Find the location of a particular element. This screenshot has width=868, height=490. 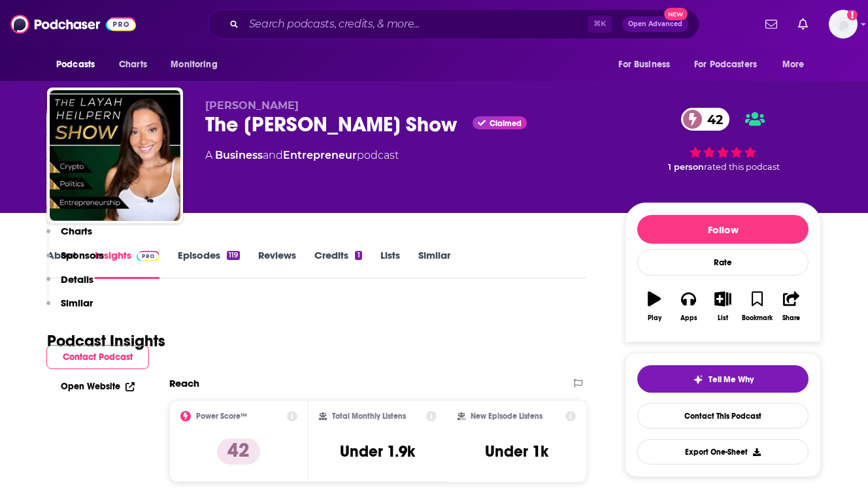

span: Tell Me Why is located at coordinates (731, 379).